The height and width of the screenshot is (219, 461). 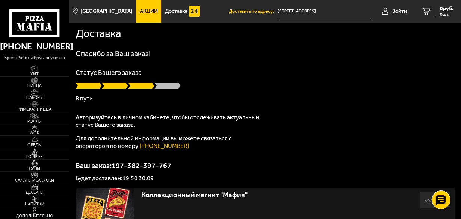 I want to click on div: Кол-во:, so click(x=436, y=200).